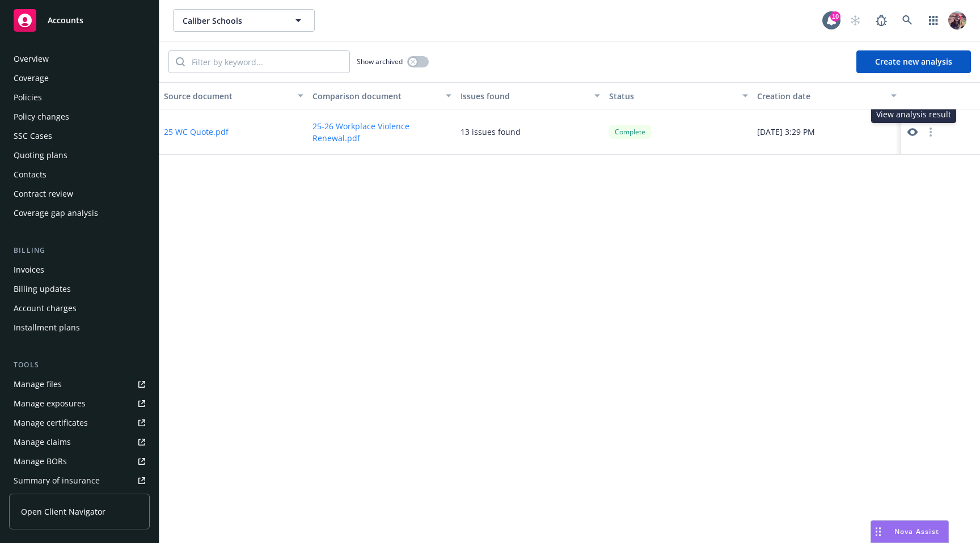  Describe the element at coordinates (855, 21) in the screenshot. I see `a: Start snowing` at that location.